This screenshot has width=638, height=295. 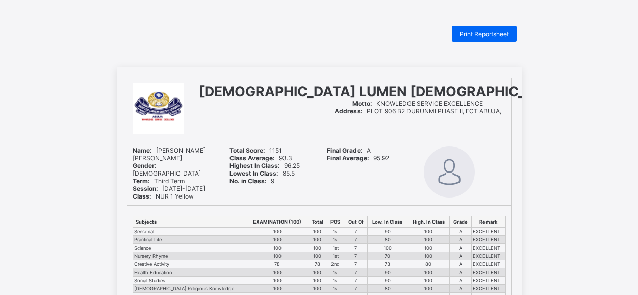 What do you see at coordinates (190, 232) in the screenshot?
I see `td: Sensorial` at bounding box center [190, 232].